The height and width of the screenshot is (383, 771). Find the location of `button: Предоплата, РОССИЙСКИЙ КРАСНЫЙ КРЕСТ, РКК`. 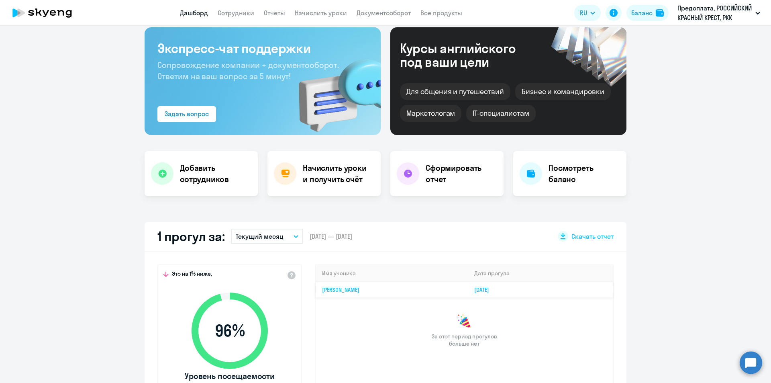

button: Предоплата, РОССИЙСКИЙ КРАСНЫЙ КРЕСТ, РКК is located at coordinates (719, 13).